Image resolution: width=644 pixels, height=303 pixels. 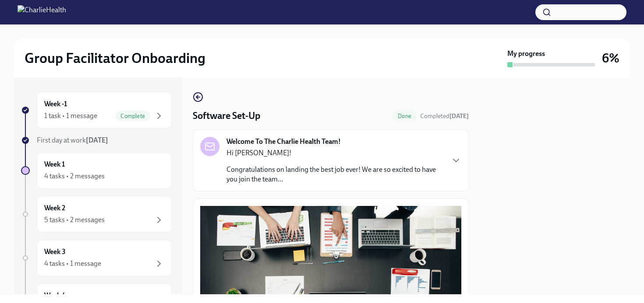 I want to click on h4: Software Set-Up, so click(x=226, y=116).